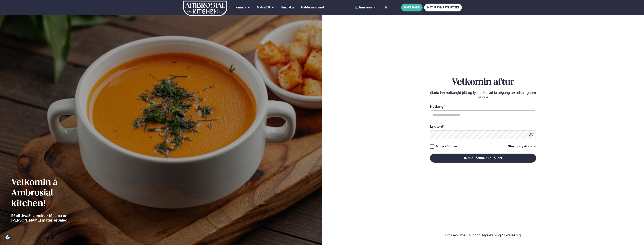 This screenshot has width=644, height=245. I want to click on a: Nýskráning/Skráðu þig, so click(501, 235).